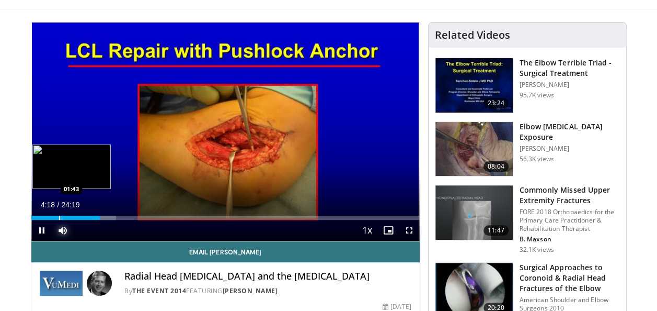 The width and height of the screenshot is (657, 311). I want to click on span: 4:18, so click(48, 204).